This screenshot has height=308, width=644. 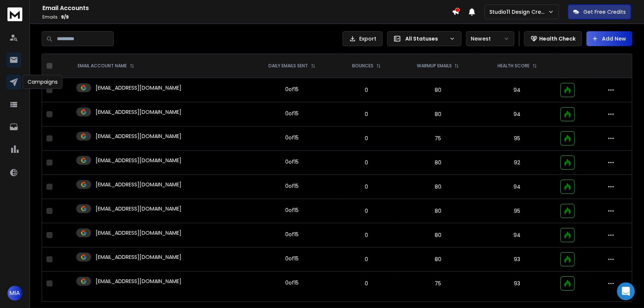 I want to click on p: All Statuses, so click(x=426, y=38).